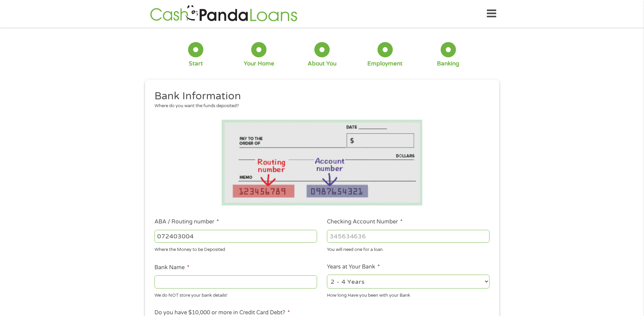 The height and width of the screenshot is (316, 644). Describe the element at coordinates (236, 236) in the screenshot. I see `input: 263177916` at that location.